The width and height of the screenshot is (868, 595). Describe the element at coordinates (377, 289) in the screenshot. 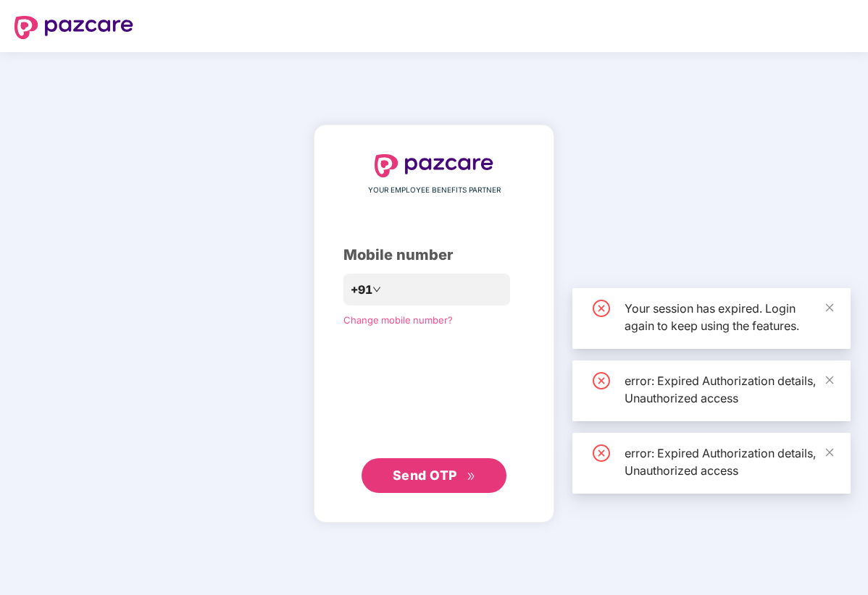

I see `span: down` at that location.